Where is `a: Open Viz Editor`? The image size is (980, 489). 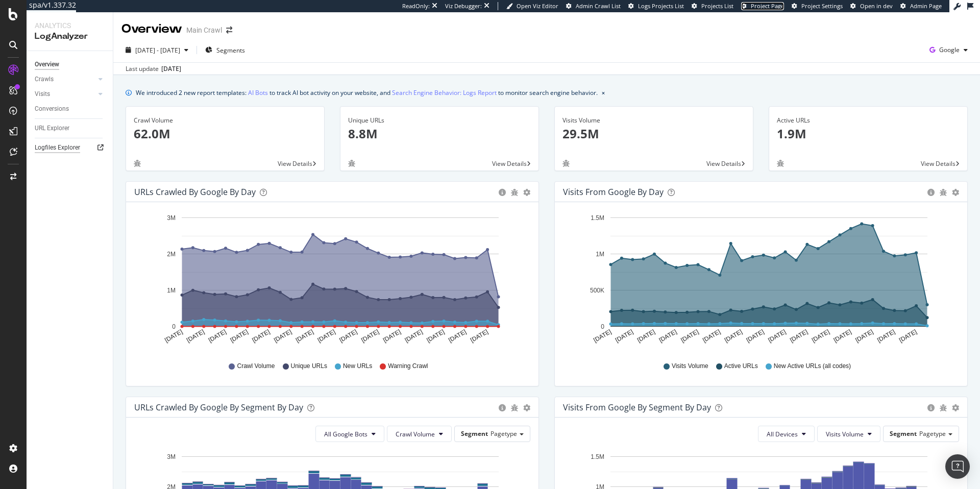
a: Open Viz Editor is located at coordinates (532, 6).